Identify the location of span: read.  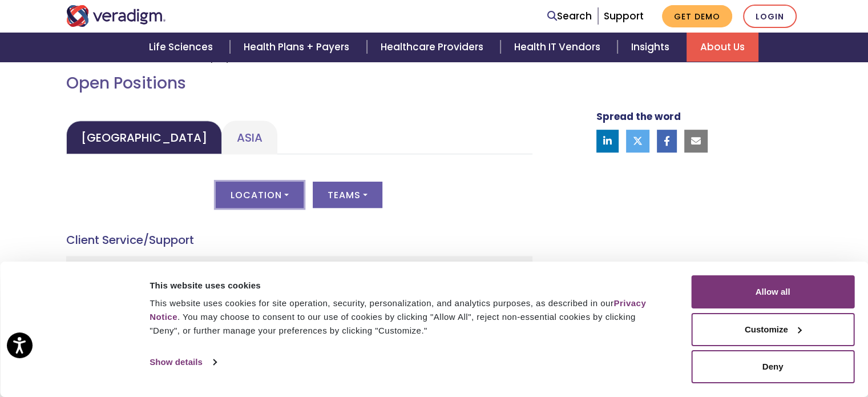
(614, 116).